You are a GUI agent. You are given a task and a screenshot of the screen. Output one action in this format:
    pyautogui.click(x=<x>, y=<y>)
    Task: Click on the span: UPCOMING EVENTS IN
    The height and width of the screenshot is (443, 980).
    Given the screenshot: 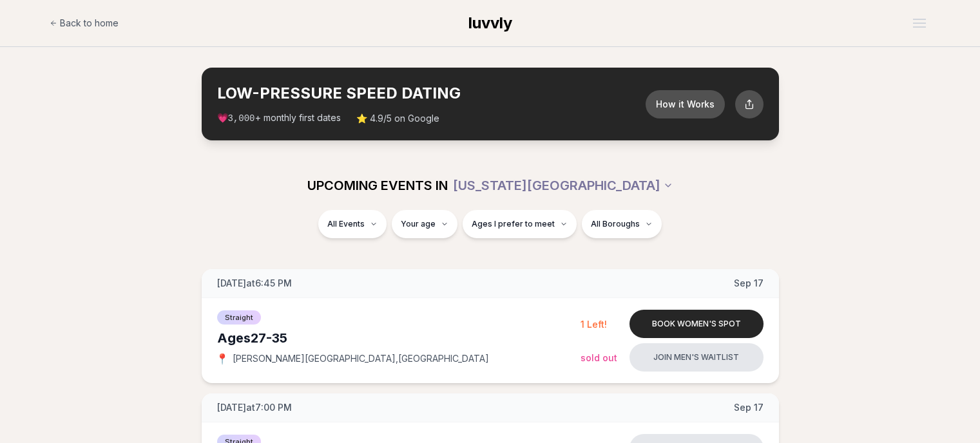 What is the action you would take?
    pyautogui.click(x=377, y=185)
    